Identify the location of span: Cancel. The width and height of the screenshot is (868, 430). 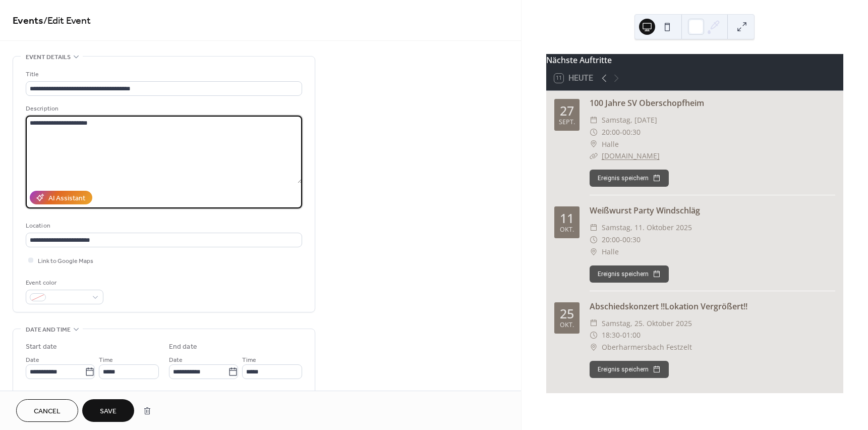
(47, 411).